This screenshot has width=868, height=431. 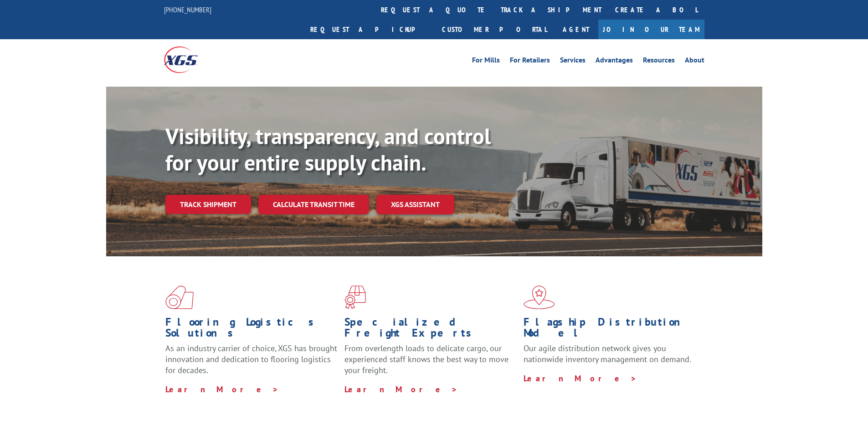 I want to click on b: Visibility, transparency, and control for your entire supply chain., so click(x=328, y=149).